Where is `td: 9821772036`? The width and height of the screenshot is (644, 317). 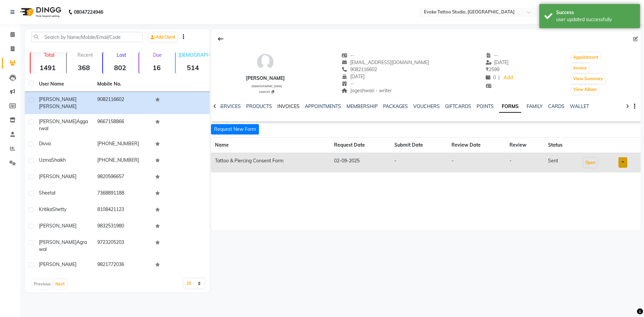 td: 9821772036 is located at coordinates (122, 265).